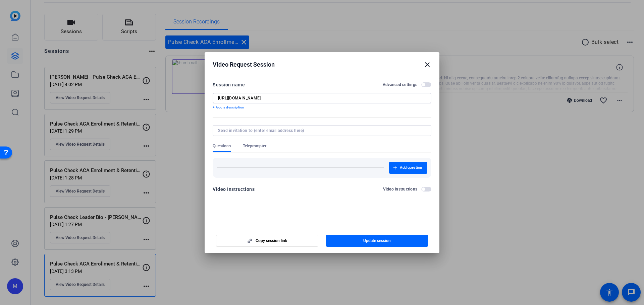 This screenshot has width=644, height=305. I want to click on button: Add question, so click(408, 168).